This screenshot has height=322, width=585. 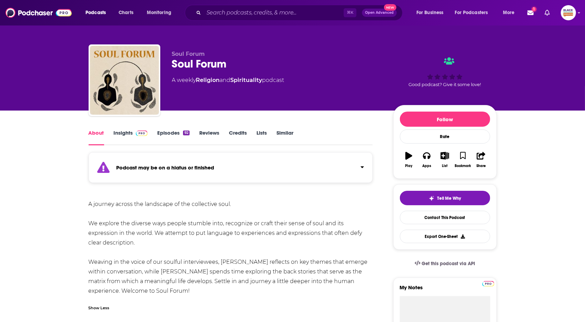 I want to click on a: Religion, so click(x=208, y=80).